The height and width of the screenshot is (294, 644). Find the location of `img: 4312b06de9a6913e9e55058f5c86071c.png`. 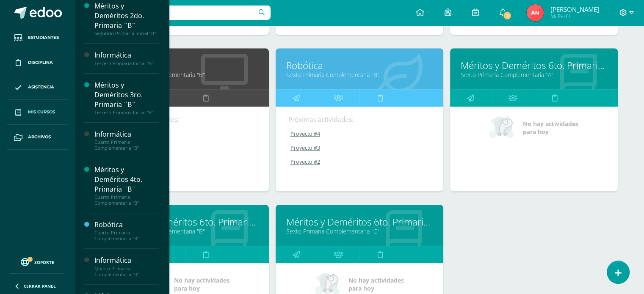

img: 4312b06de9a6913e9e55058f5c86071c.png is located at coordinates (535, 13).